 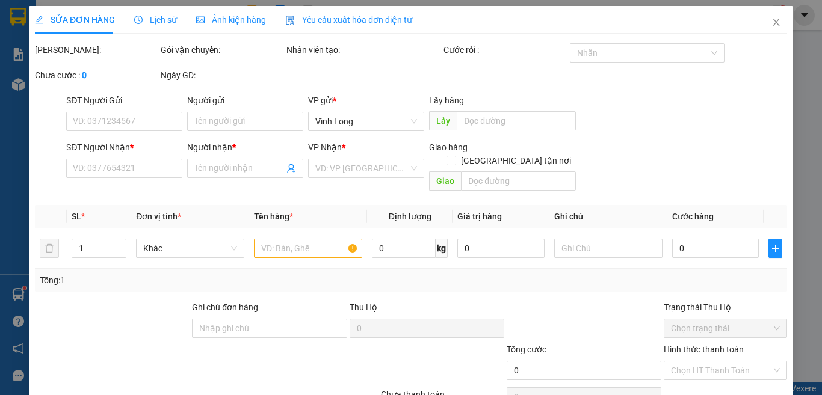 What do you see at coordinates (442, 248) in the screenshot?
I see `span: kg` at bounding box center [442, 248].